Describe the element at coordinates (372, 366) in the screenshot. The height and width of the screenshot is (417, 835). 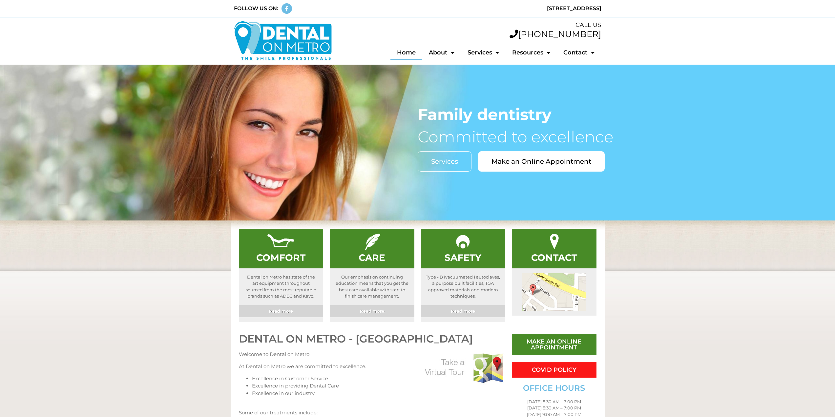
I see `p: At Dental on Metro we are committed to excellence.` at that location.